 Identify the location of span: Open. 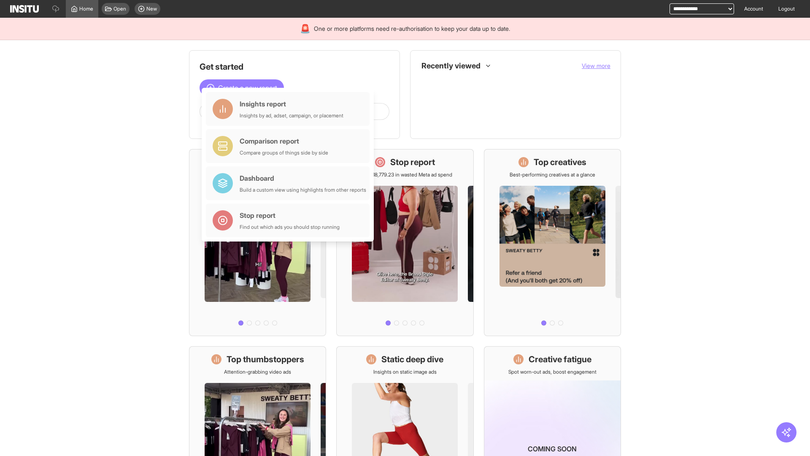
(120, 9).